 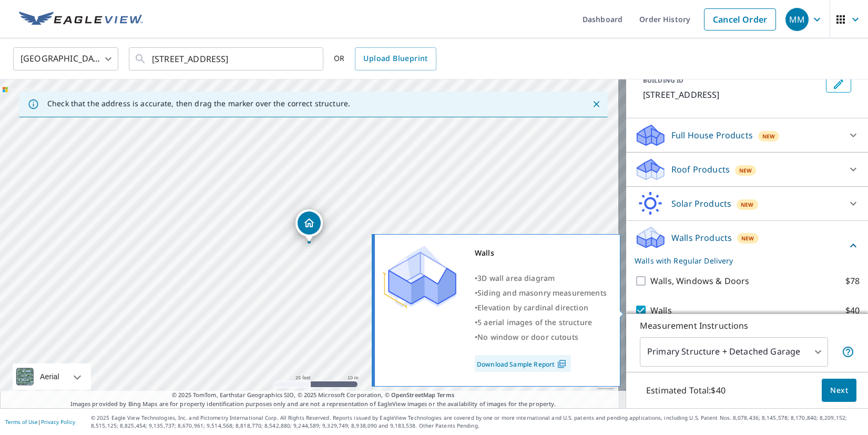 I want to click on span: Your report will include the primary structure and a detached garage if one exists., so click(x=848, y=352).